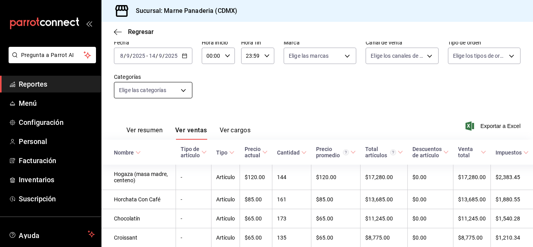  I want to click on button: Pregunta a Parrot AI, so click(52, 55).